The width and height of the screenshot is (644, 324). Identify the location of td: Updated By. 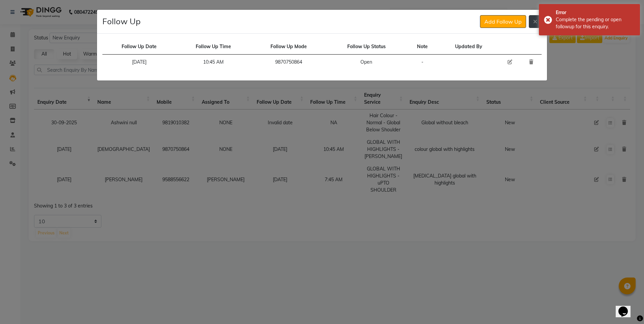
(469, 47).